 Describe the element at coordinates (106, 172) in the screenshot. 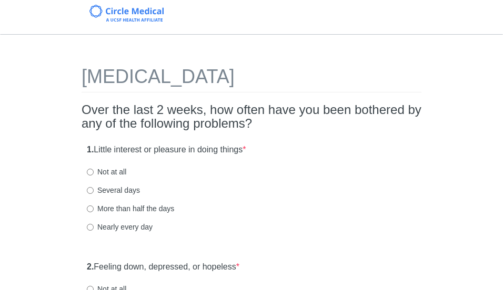

I see `label: Not at all` at that location.